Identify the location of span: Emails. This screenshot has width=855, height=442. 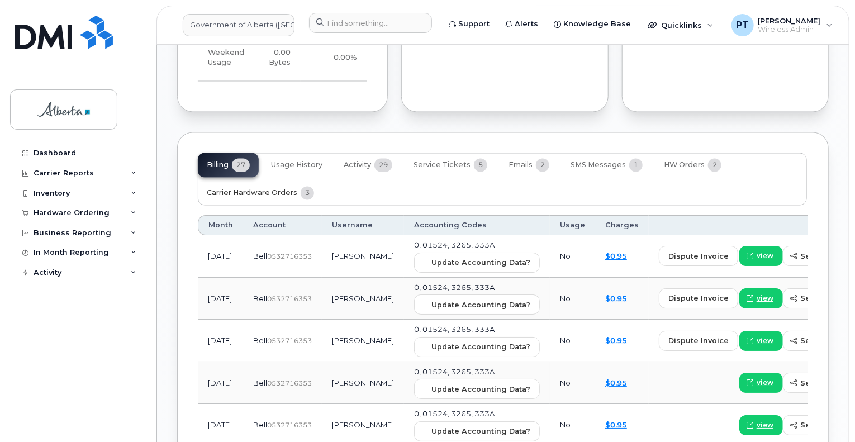
(520, 165).